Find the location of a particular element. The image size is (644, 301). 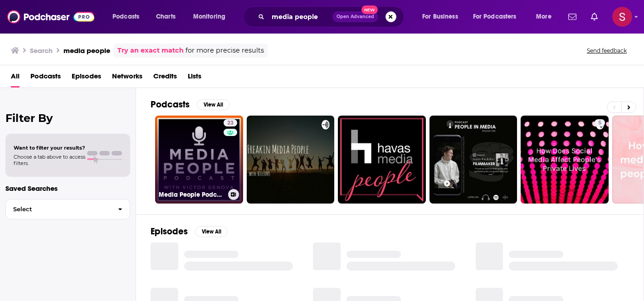

span: for more precise results is located at coordinates (225, 50).